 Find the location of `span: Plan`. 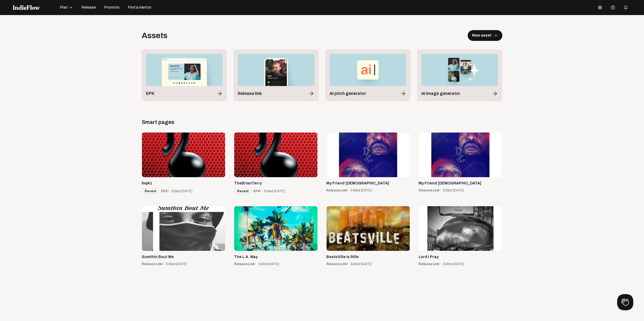

span: Plan is located at coordinates (64, 8).